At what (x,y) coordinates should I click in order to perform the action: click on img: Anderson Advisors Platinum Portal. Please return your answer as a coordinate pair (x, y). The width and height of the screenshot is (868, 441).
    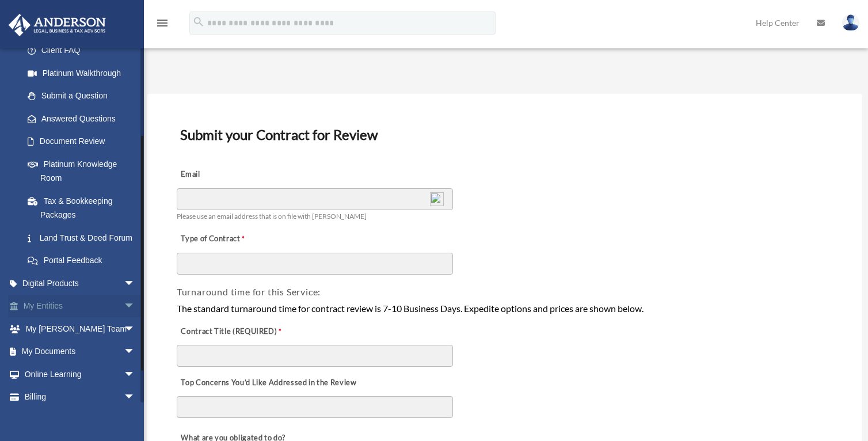
    Looking at the image, I should click on (57, 25).